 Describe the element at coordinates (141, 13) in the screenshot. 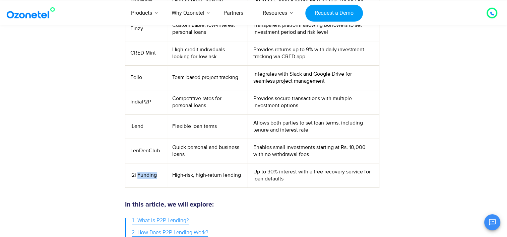

I see `a: Products` at that location.